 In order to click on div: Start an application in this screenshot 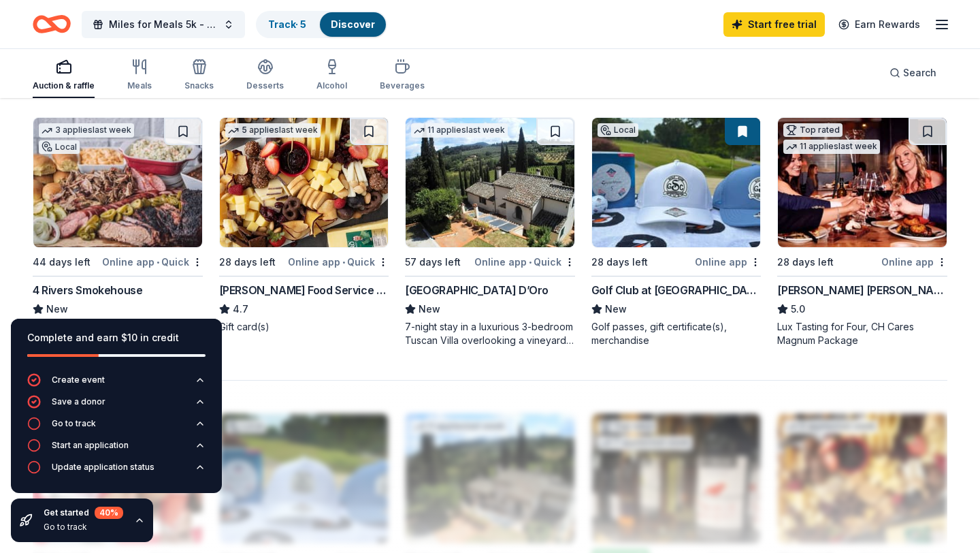, I will do `click(90, 445)`.